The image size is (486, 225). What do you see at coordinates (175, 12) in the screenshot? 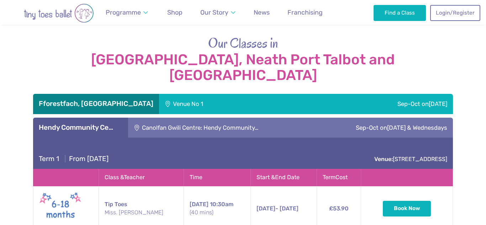
I see `a: Shop` at bounding box center [175, 12].